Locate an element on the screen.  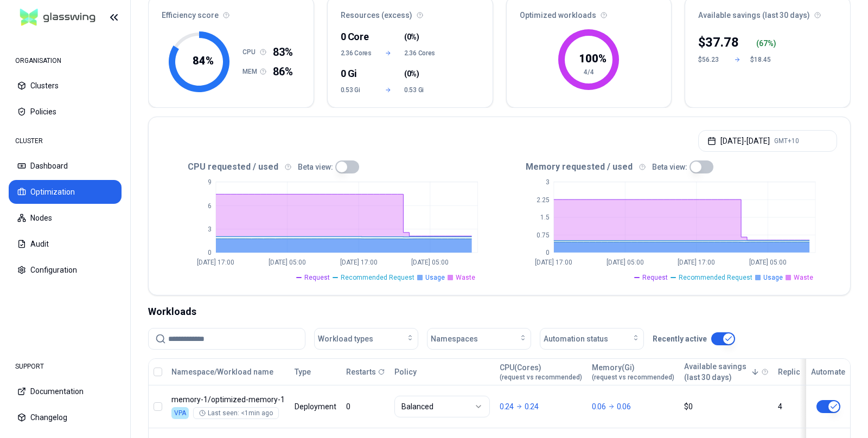
tspan: 0.75 is located at coordinates (543, 235).